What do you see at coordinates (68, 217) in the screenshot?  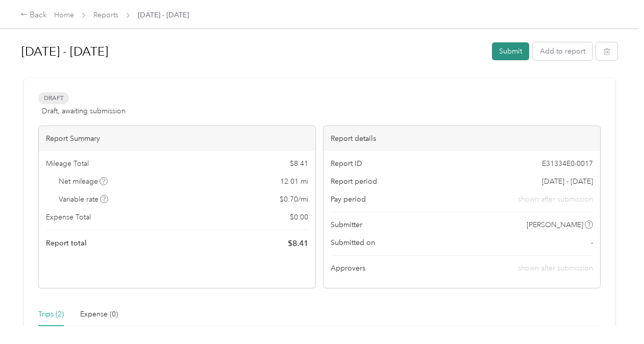 I see `span: Expense Total` at bounding box center [68, 217].